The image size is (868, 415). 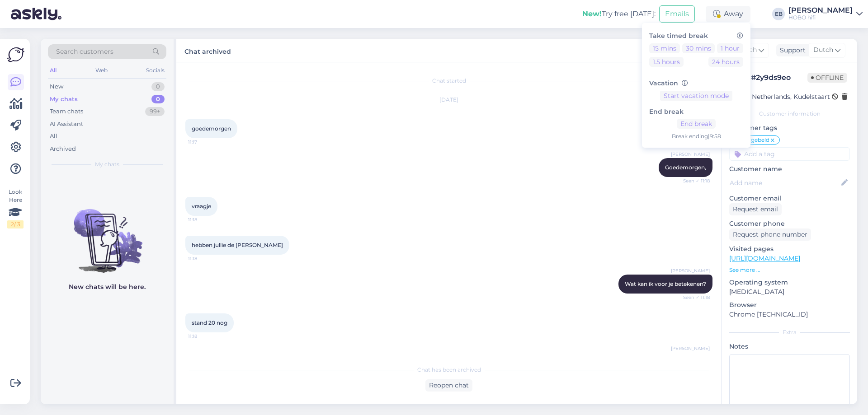 I want to click on div: Socials, so click(x=155, y=70).